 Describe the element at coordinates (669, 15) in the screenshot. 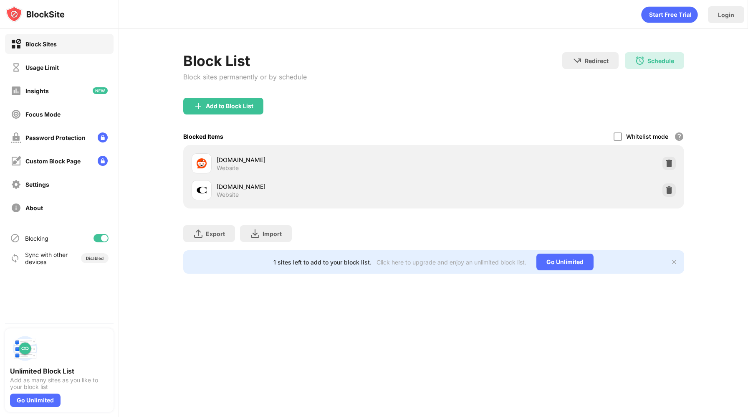

I see `div: animation` at that location.